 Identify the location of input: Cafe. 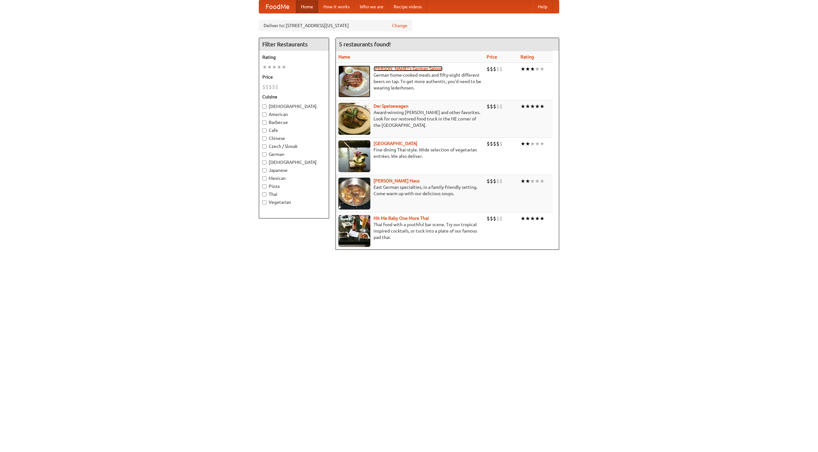
(264, 130).